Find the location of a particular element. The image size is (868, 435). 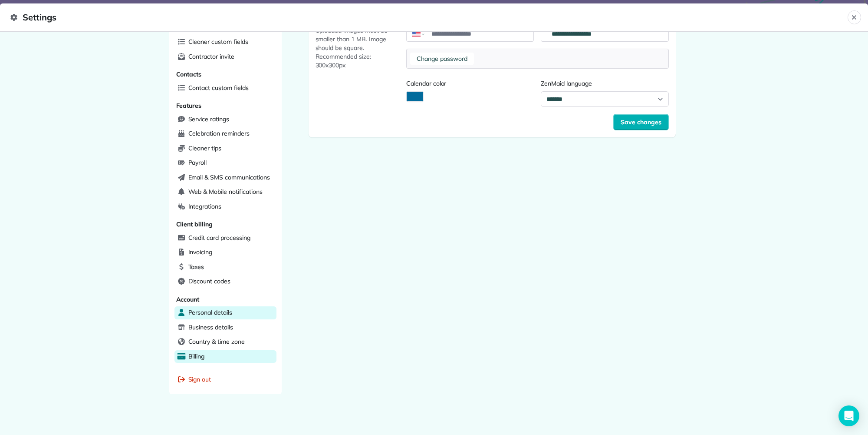

span: Business details is located at coordinates (211, 327).